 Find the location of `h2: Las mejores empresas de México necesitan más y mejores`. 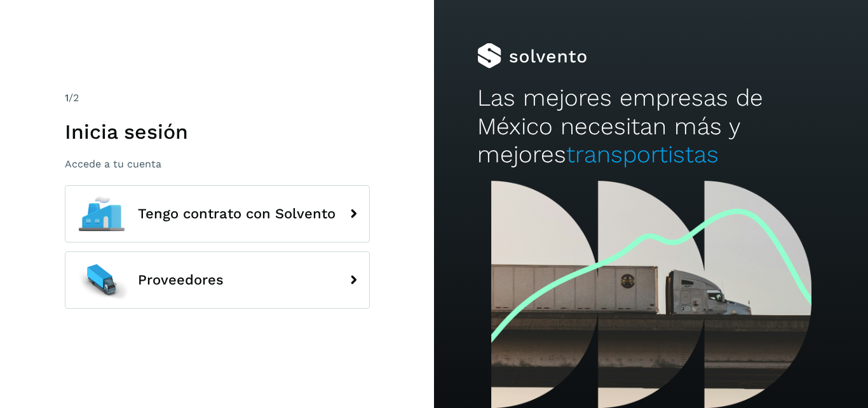

h2: Las mejores empresas de México necesitan más y mejores is located at coordinates (651, 126).